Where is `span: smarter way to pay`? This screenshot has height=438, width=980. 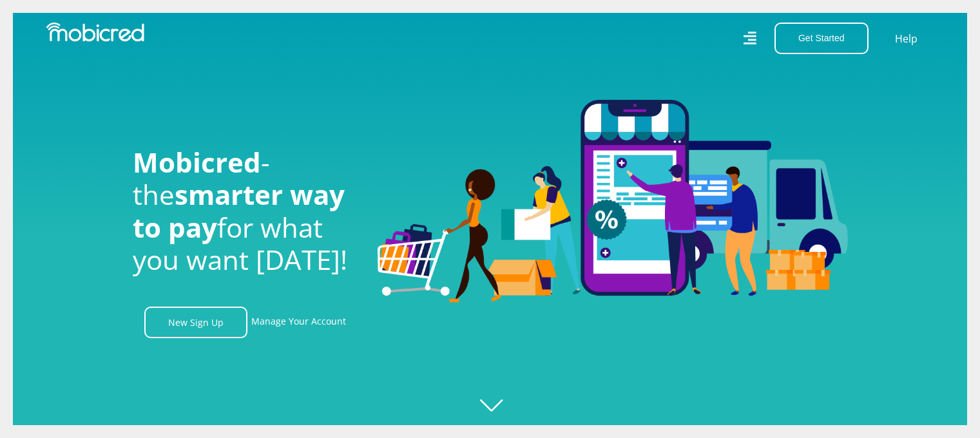 span: smarter way to pay is located at coordinates (239, 210).